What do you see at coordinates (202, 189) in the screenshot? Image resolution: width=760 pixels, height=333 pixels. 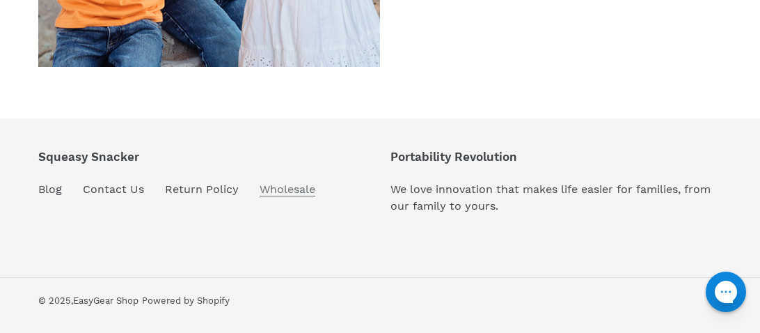 I see `a: Return Policy` at bounding box center [202, 189].